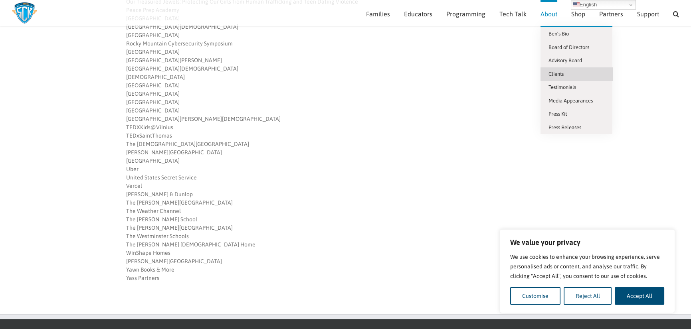  I want to click on span: Advisory Board, so click(565, 60).